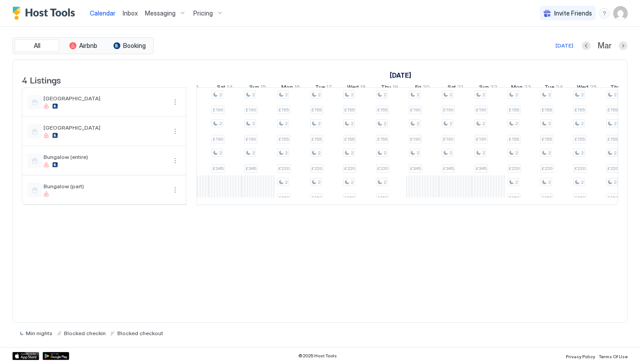 The width and height of the screenshot is (640, 364). I want to click on a: March 16, 2026, so click(291, 88).